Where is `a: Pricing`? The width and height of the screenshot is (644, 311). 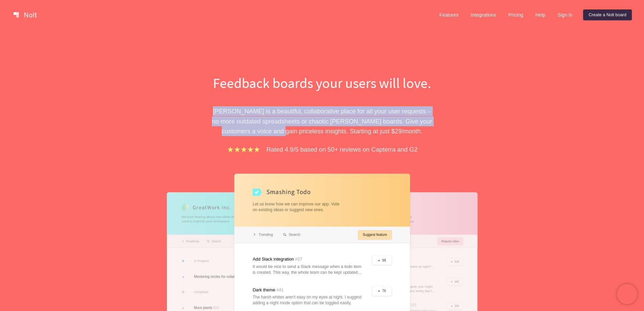
a: Pricing is located at coordinates (516, 15).